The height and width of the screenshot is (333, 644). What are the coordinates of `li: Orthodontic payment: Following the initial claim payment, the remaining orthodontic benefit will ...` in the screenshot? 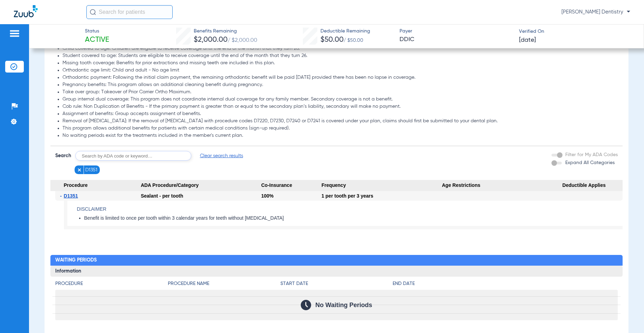 It's located at (340, 78).